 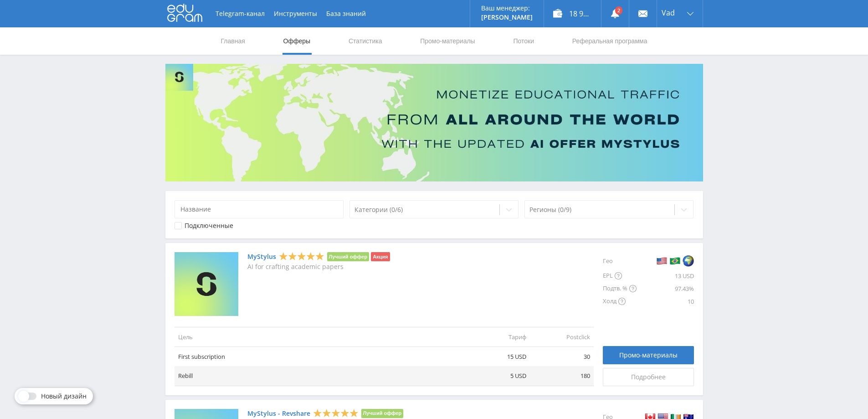 I want to click on span: Новый дизайн, so click(x=64, y=397).